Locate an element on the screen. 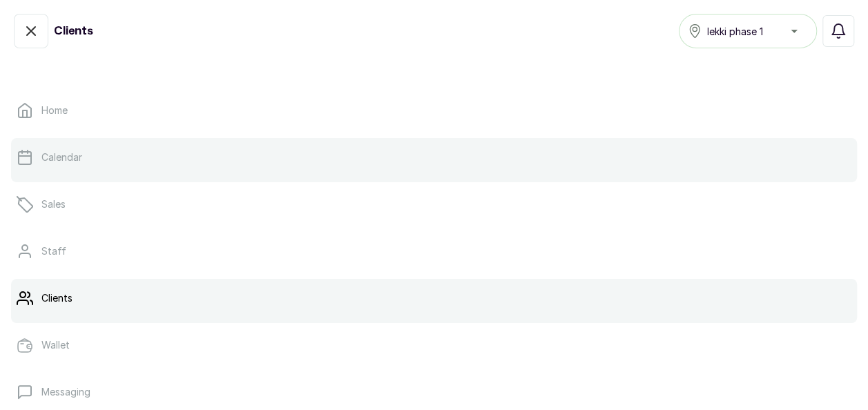  h1: Clients is located at coordinates (74, 31).